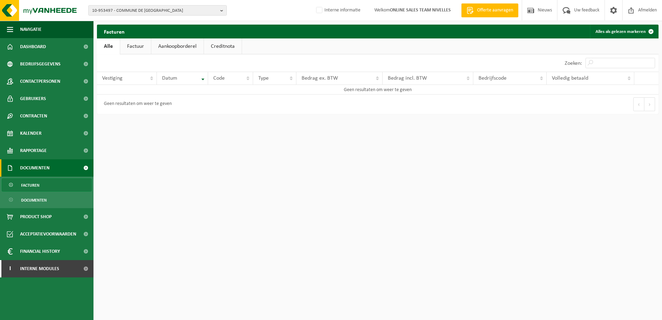  What do you see at coordinates (135, 46) in the screenshot?
I see `a: Factuur` at bounding box center [135, 46].